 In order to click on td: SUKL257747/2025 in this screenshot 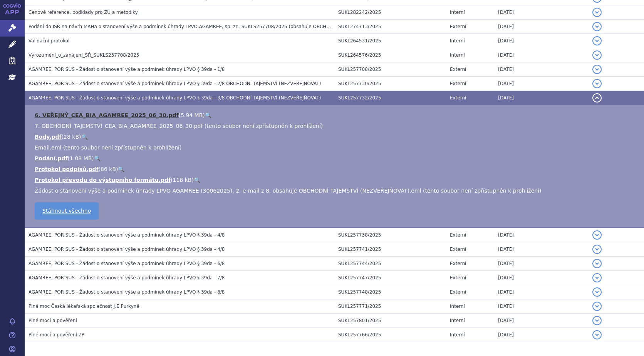, I will do `click(390, 278)`.